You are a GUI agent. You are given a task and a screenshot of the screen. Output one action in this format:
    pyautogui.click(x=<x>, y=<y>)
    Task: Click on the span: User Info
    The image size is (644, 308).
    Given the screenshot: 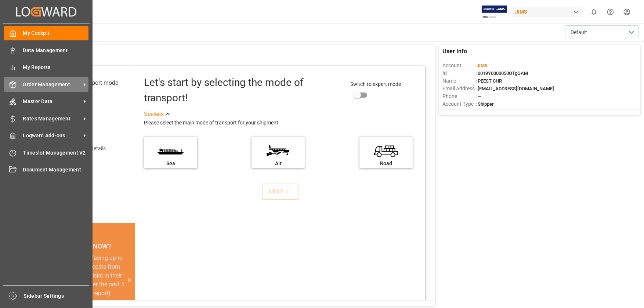 What is the action you would take?
    pyautogui.click(x=455, y=52)
    